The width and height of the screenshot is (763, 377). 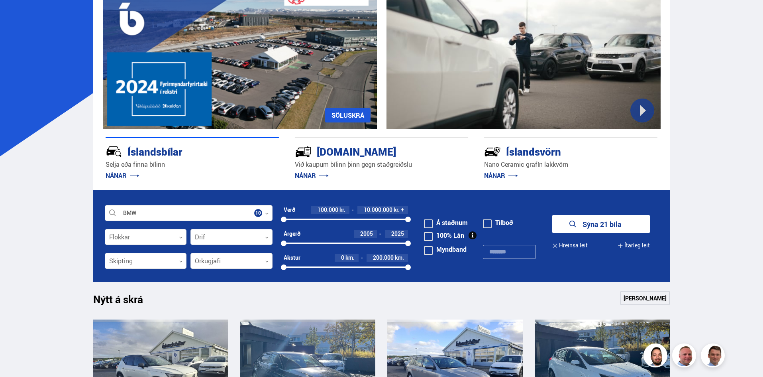 What do you see at coordinates (348, 115) in the screenshot?
I see `a: SÖLUSKRÁ` at bounding box center [348, 115].